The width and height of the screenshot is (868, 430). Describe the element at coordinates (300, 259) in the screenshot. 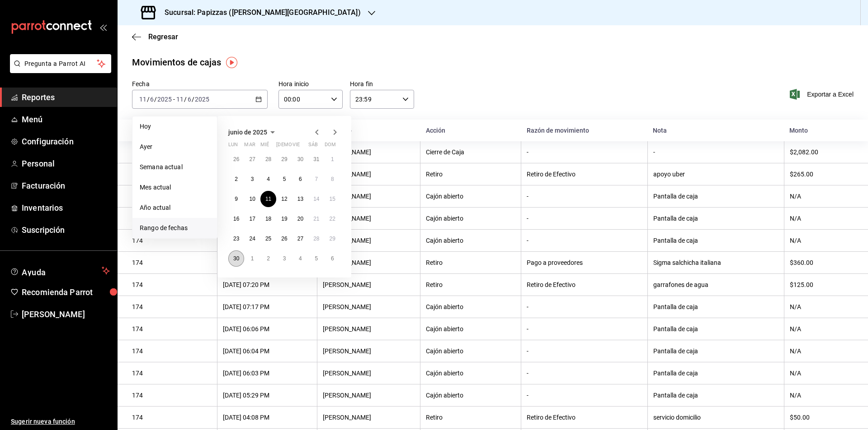

I see `abbr: 4 de julio de 2025` at that location.